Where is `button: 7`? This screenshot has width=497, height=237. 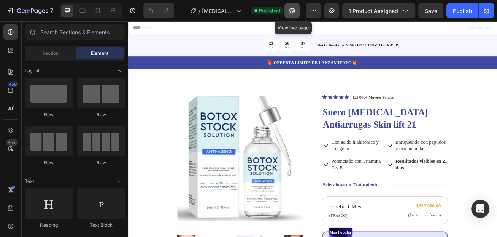 button: 7 is located at coordinates (30, 11).